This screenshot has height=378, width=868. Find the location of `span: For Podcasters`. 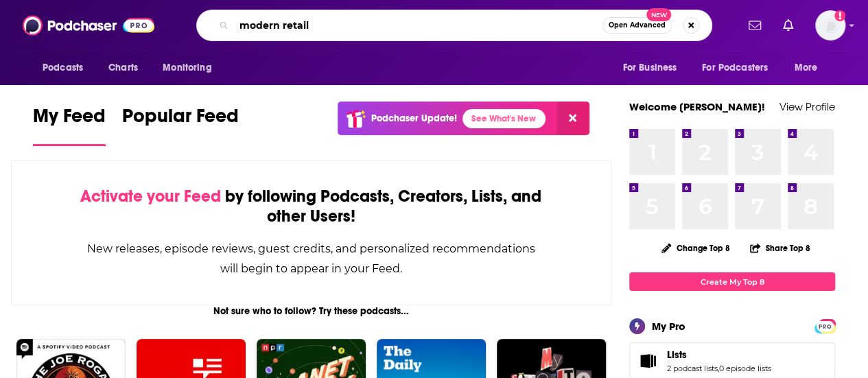

span: For Podcasters is located at coordinates (734, 68).